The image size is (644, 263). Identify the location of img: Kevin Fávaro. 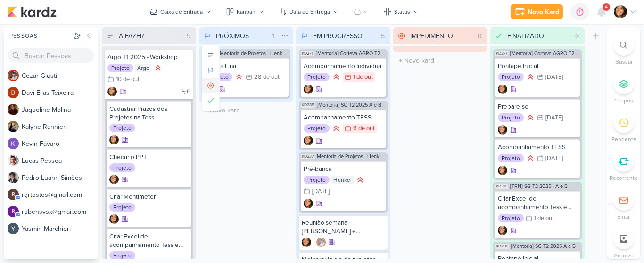
(13, 144).